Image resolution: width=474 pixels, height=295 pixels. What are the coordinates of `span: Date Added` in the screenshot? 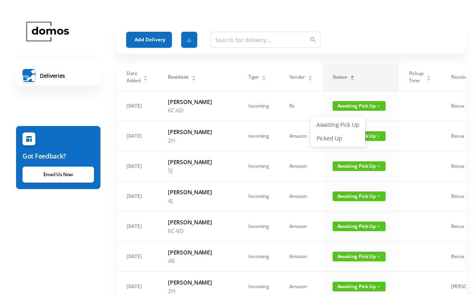 It's located at (133, 77).